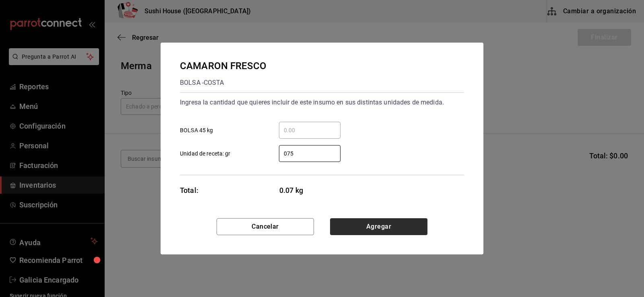 Image resolution: width=644 pixels, height=297 pixels. I want to click on div: CAMARON FRESCO, so click(223, 66).